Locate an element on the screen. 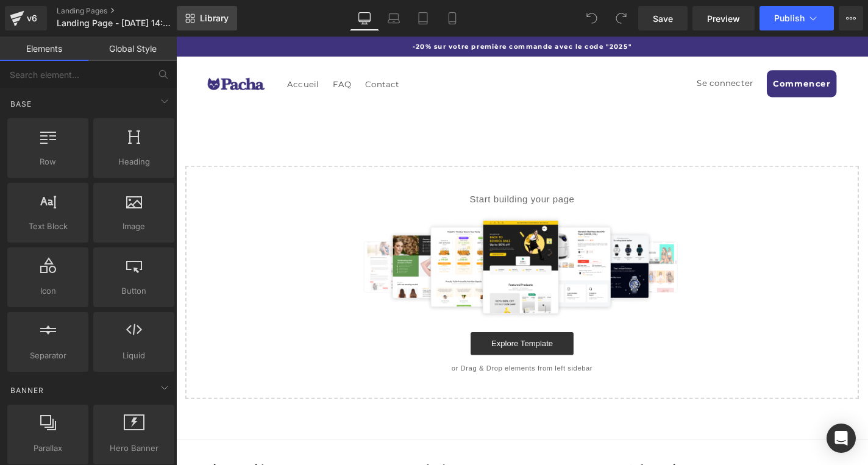  span: Row is located at coordinates (47, 161).